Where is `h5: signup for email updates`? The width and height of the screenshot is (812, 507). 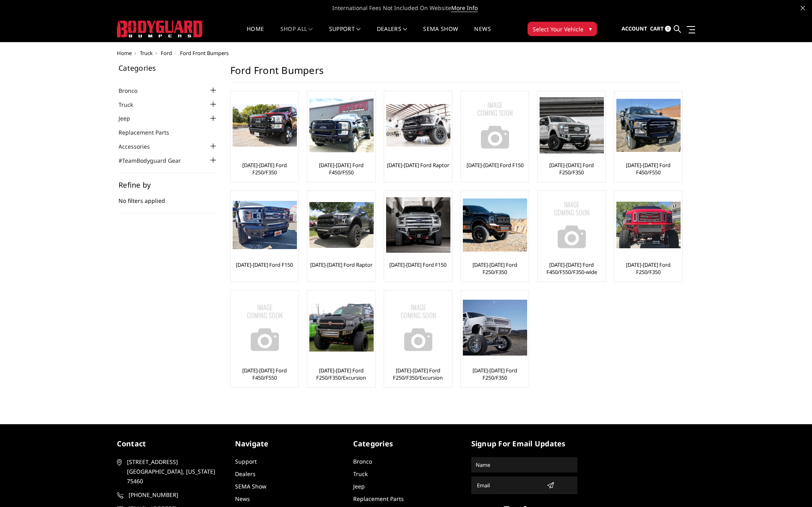 h5: signup for email updates is located at coordinates (524, 443).